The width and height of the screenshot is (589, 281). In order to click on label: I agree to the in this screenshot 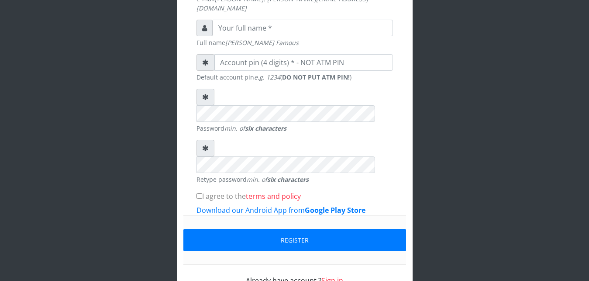, I will do `click(248, 196)`.